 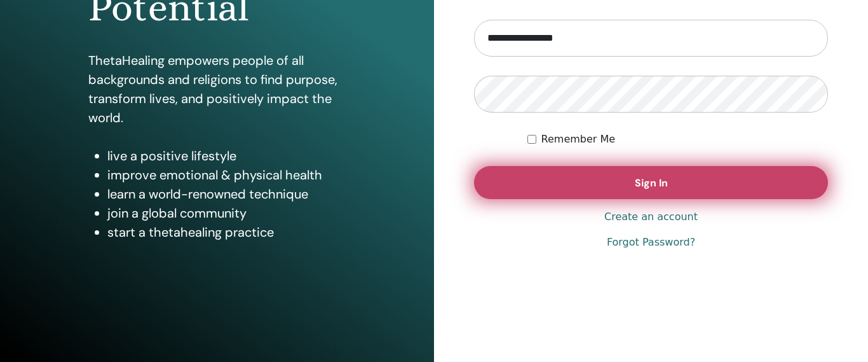 I want to click on label: Remember Me, so click(x=579, y=139).